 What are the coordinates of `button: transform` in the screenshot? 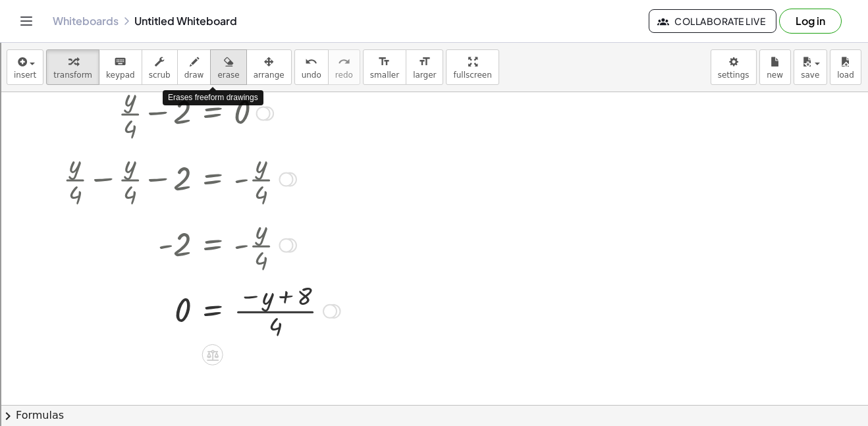 It's located at (73, 67).